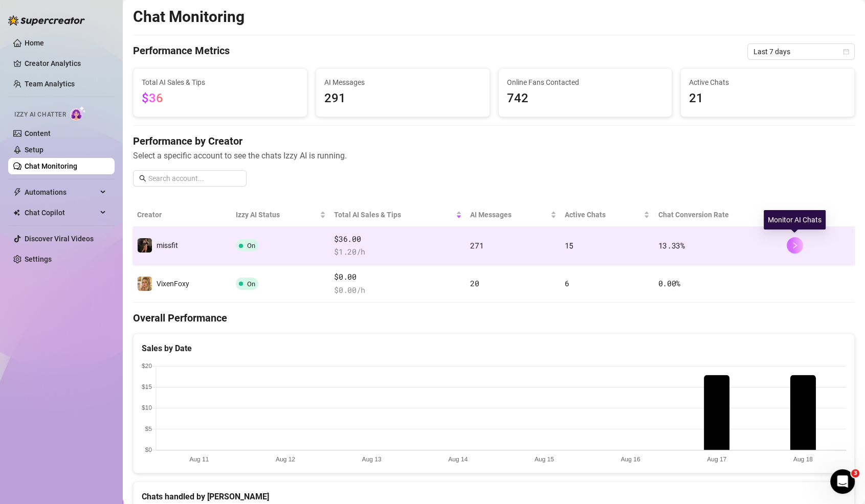 The width and height of the screenshot is (865, 504). What do you see at coordinates (194, 179) in the screenshot?
I see `input: Search account...` at bounding box center [194, 179].